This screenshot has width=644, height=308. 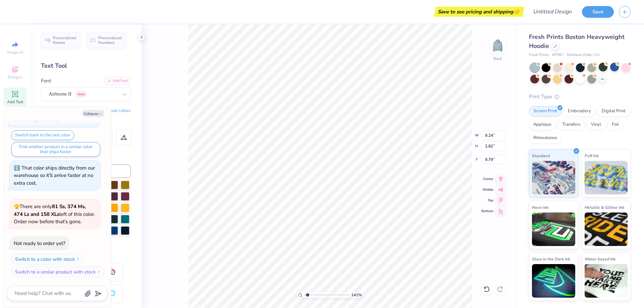 What do you see at coordinates (614, 111) in the screenshot?
I see `div: Digital Print` at bounding box center [614, 111].